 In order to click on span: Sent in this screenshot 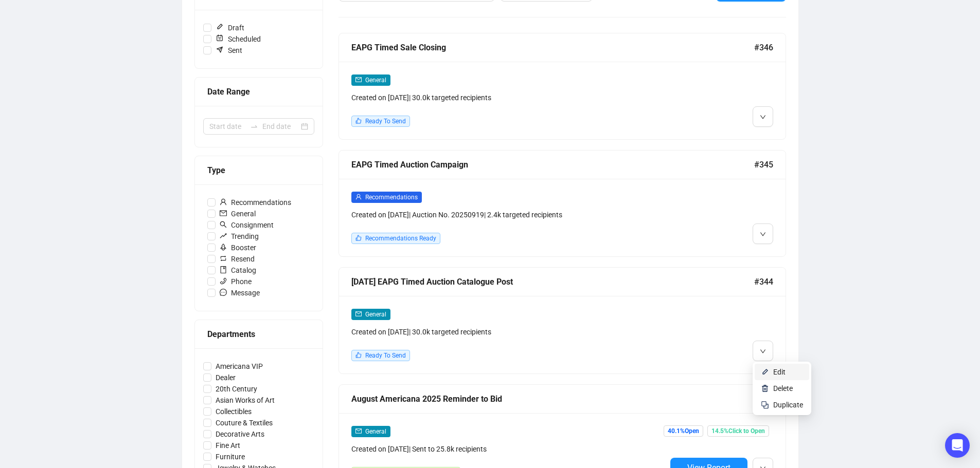, I will do `click(229, 50)`.